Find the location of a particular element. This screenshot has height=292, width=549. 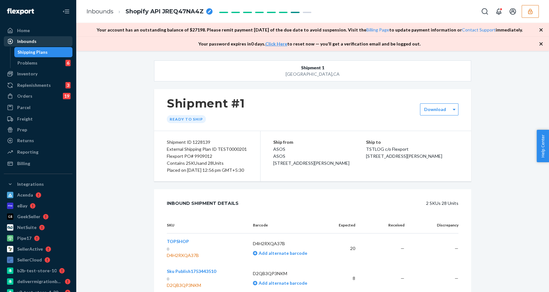

button: TOPSHOP is located at coordinates (178, 241).